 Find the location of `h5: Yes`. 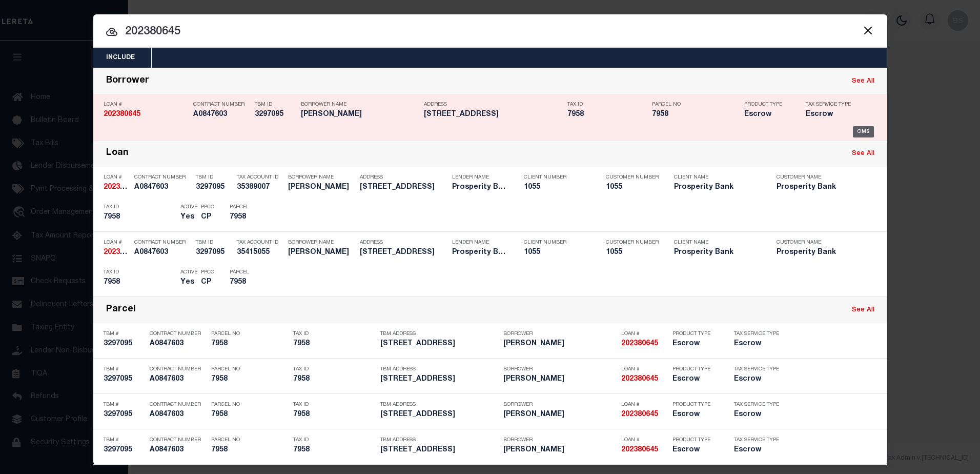

h5: Yes is located at coordinates (188, 282).